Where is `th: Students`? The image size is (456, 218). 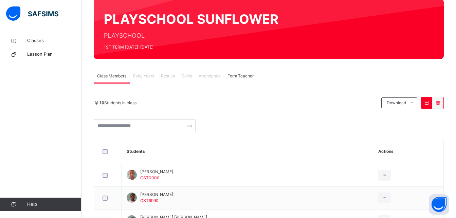
th: Students is located at coordinates (247, 151).